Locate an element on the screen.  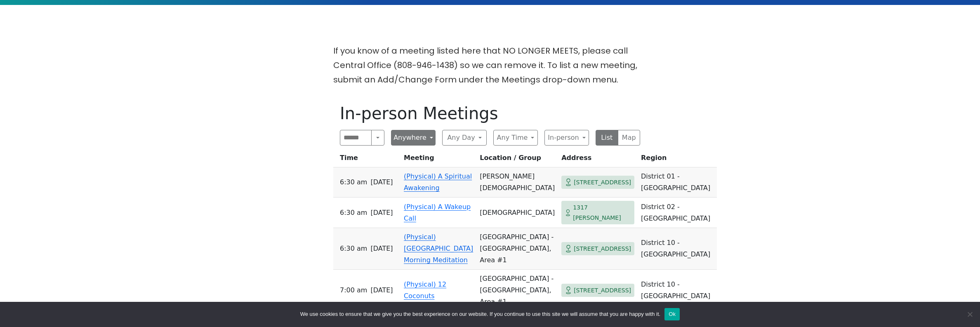
a: (Physical) A Wakeup Call is located at coordinates (437, 212).